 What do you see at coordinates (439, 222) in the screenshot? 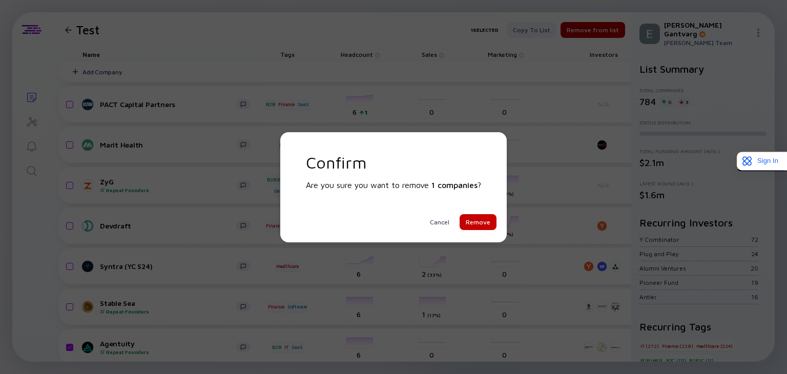
I see `button: Cancel` at bounding box center [439, 222].